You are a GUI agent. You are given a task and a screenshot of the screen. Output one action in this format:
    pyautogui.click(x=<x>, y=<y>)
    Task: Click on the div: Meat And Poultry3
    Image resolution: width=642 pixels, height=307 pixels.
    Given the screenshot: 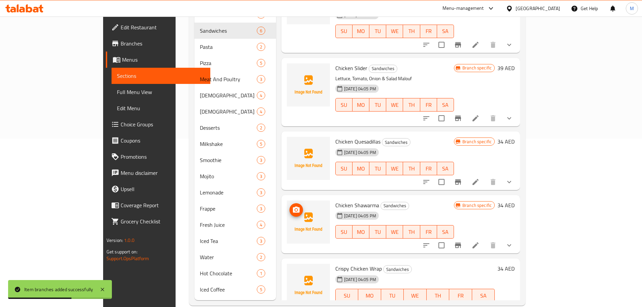 What is the action you would take?
    pyautogui.click(x=235, y=79)
    